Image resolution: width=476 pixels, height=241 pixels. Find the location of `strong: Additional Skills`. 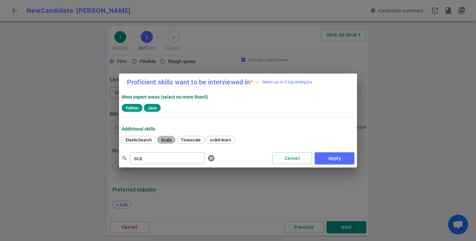

strong: Additional Skills is located at coordinates (138, 129).